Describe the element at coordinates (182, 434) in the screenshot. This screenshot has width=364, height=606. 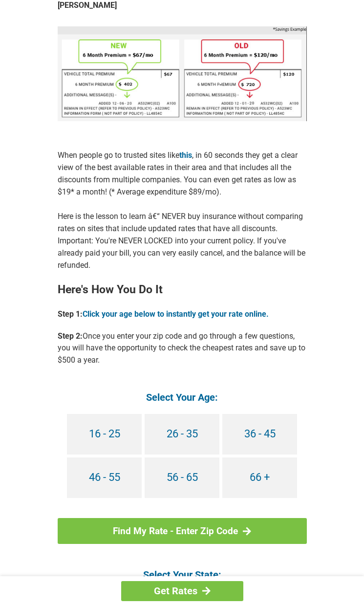
I see `a: 26 - 35` at that location.